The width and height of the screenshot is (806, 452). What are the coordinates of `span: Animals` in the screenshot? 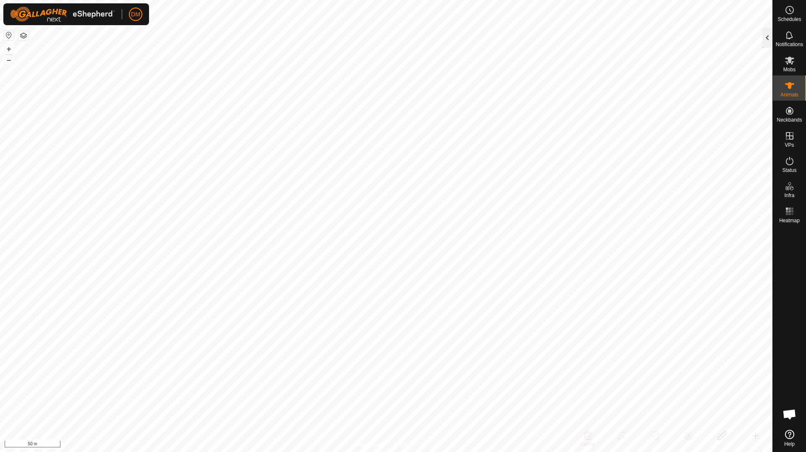 It's located at (789, 95).